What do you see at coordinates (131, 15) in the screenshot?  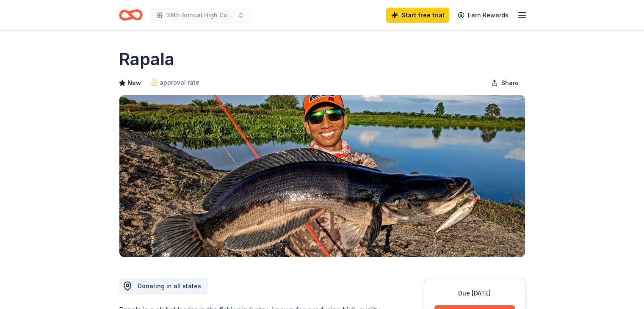 I see `a: Home` at bounding box center [131, 15].